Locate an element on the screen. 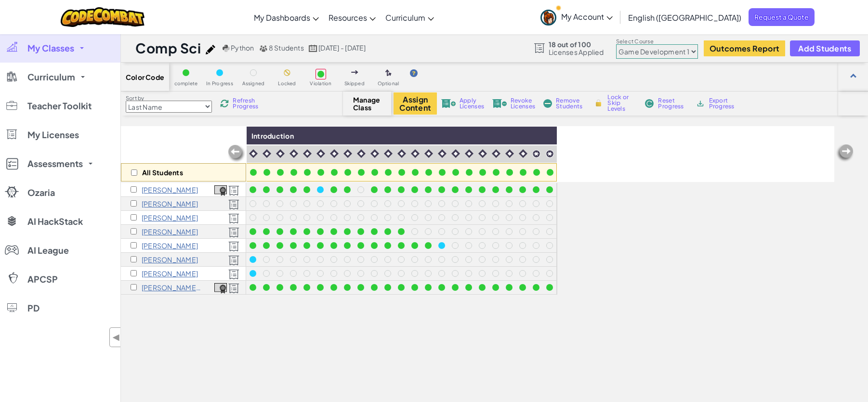  img: IconLicenseRevoke.svg is located at coordinates (500, 103).